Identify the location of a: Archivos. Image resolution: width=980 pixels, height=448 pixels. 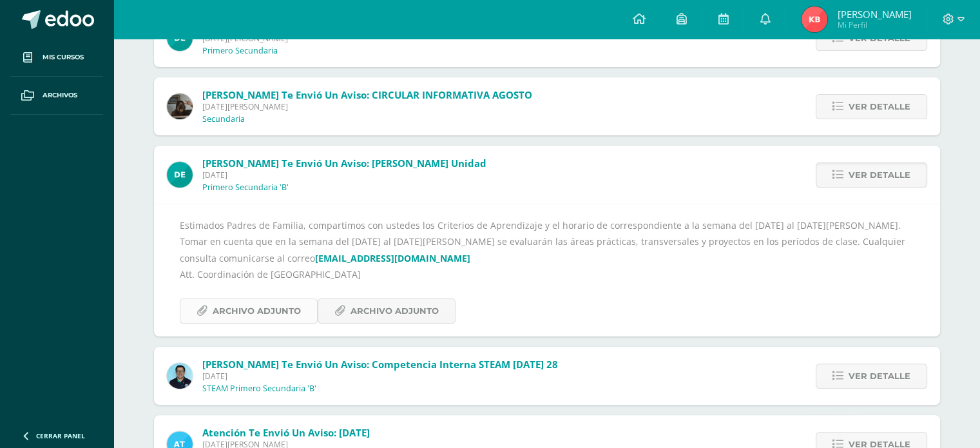
(57, 95).